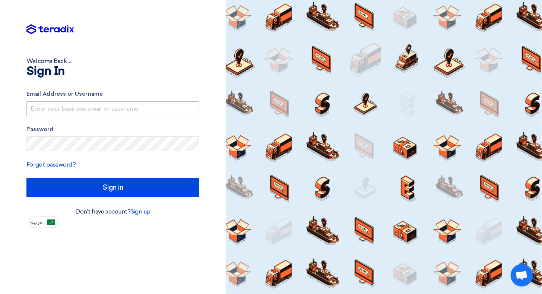 The height and width of the screenshot is (294, 542). I want to click on div: Welcome Back ..., so click(113, 61).